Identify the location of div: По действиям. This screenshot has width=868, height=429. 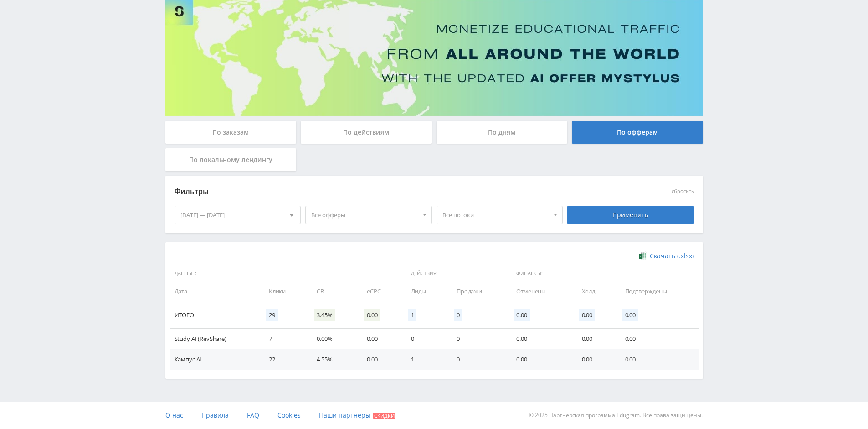
(367, 132).